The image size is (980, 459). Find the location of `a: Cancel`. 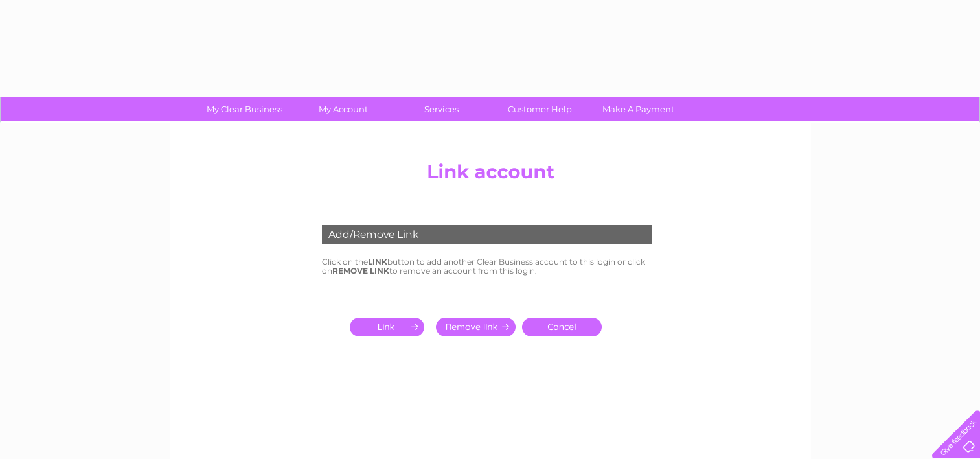

a: Cancel is located at coordinates (562, 326).